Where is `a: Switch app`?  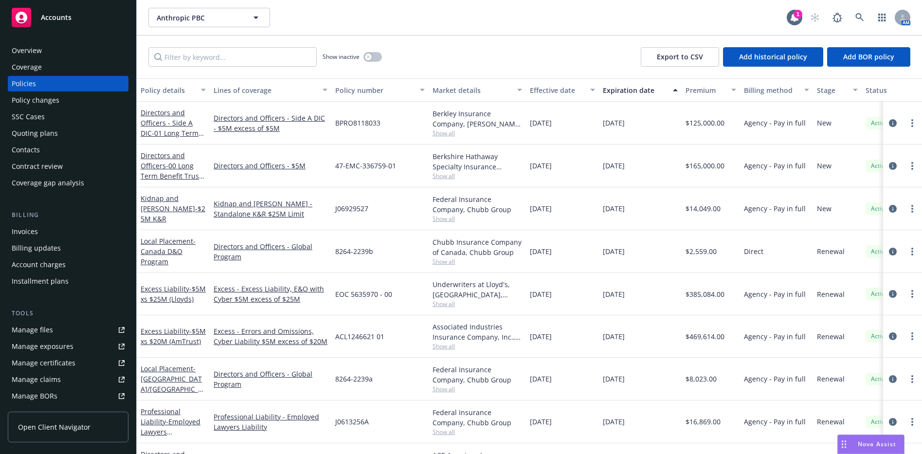
a: Switch app is located at coordinates (882, 18).